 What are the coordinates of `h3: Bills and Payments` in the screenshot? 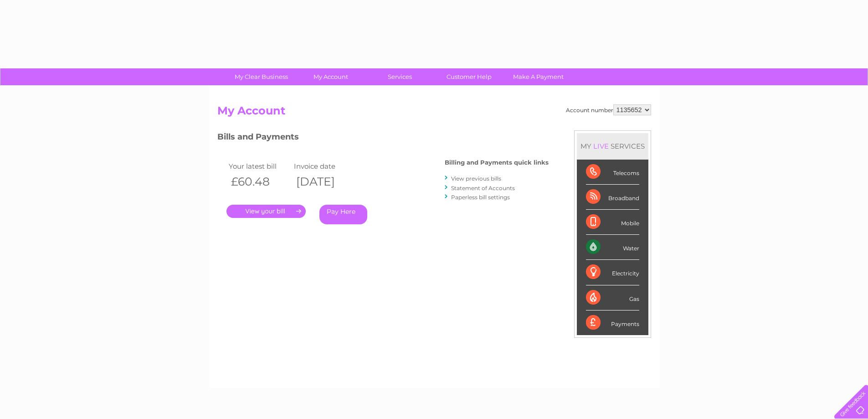 It's located at (383, 138).